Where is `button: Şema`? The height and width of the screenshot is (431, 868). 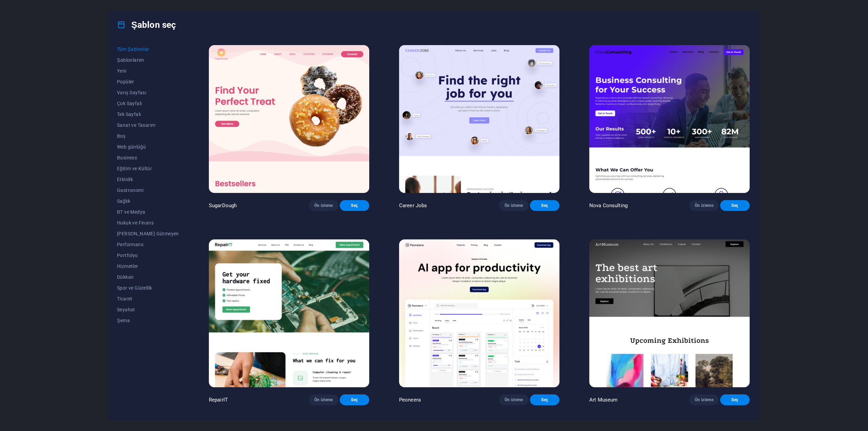 button: Şema is located at coordinates (148, 321).